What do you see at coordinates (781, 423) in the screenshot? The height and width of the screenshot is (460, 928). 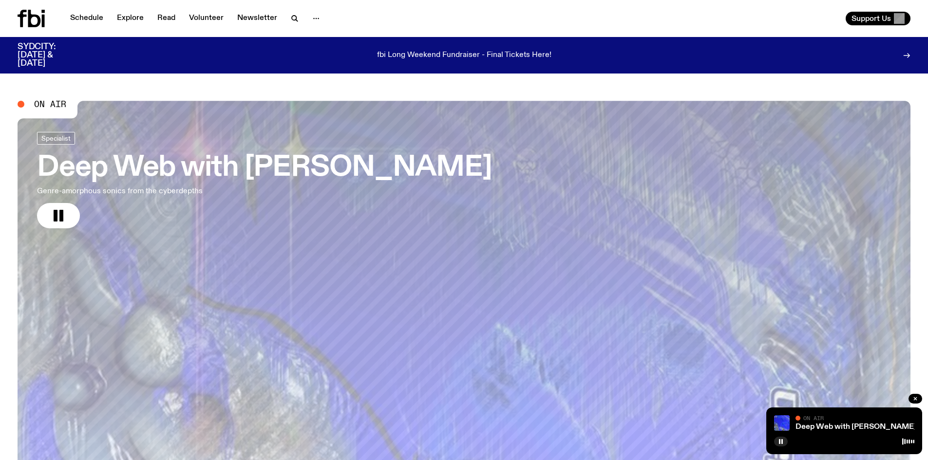 I see `img: An abstract artwork, in bright blue with amorphous shapes, illustrated shimmers and small drawn c...` at bounding box center [781, 423].